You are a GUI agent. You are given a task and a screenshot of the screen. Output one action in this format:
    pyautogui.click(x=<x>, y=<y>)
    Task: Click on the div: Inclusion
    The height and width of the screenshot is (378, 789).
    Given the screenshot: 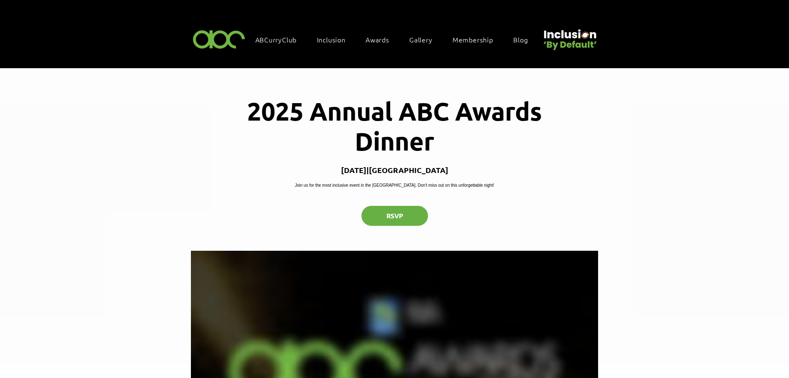 What is the action you would take?
    pyautogui.click(x=335, y=40)
    